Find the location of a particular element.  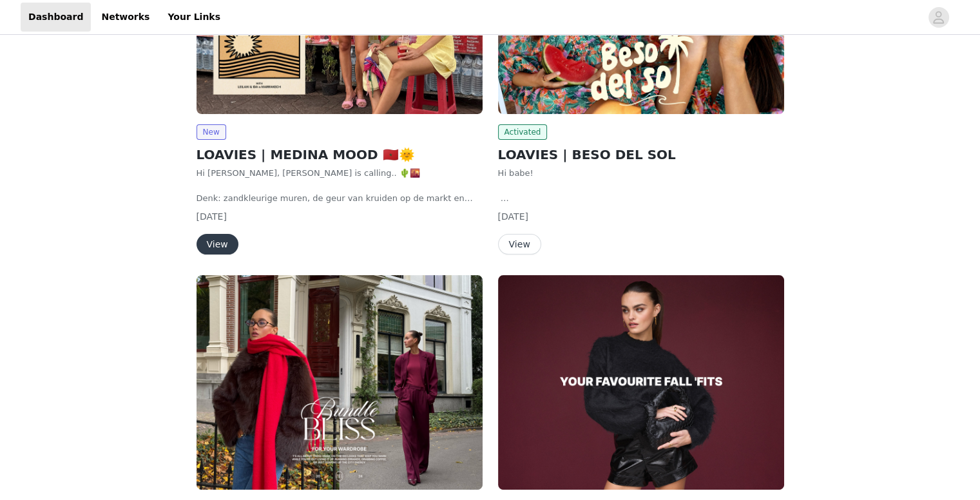

h2: LOAVIES | MEDINA MOOD 🇲🇦🌞 is located at coordinates (340, 155).